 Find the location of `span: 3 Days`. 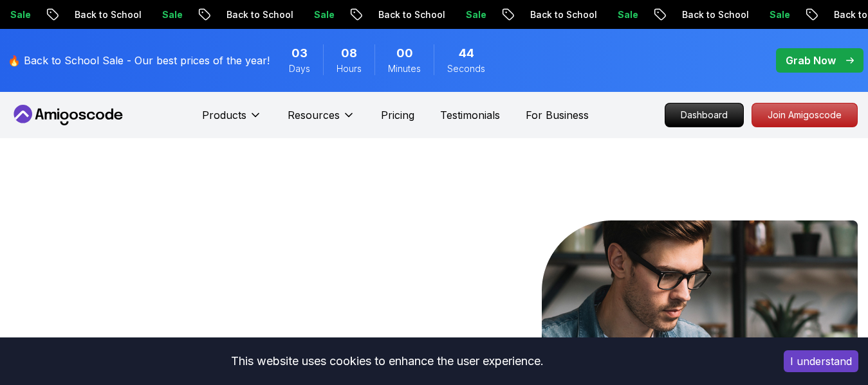

span: 3 Days is located at coordinates (300, 53).